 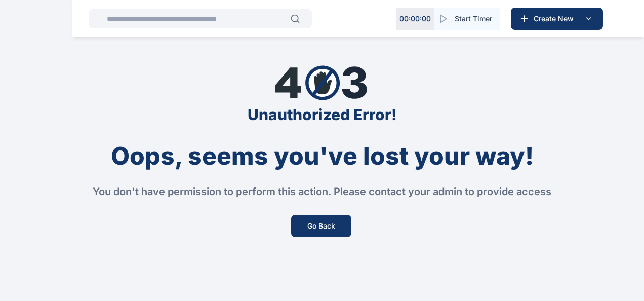 What do you see at coordinates (555, 19) in the screenshot?
I see `span: Create New` at bounding box center [555, 19].